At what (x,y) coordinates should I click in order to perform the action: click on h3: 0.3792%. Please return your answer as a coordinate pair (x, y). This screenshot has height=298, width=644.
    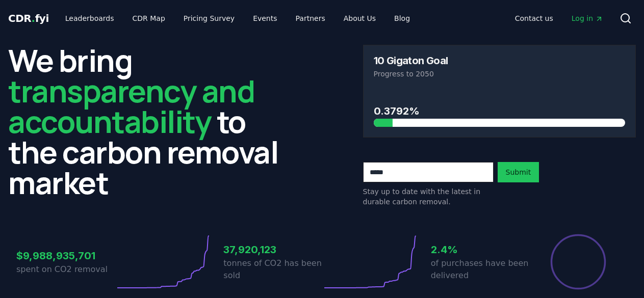
    Looking at the image, I should click on (500, 111).